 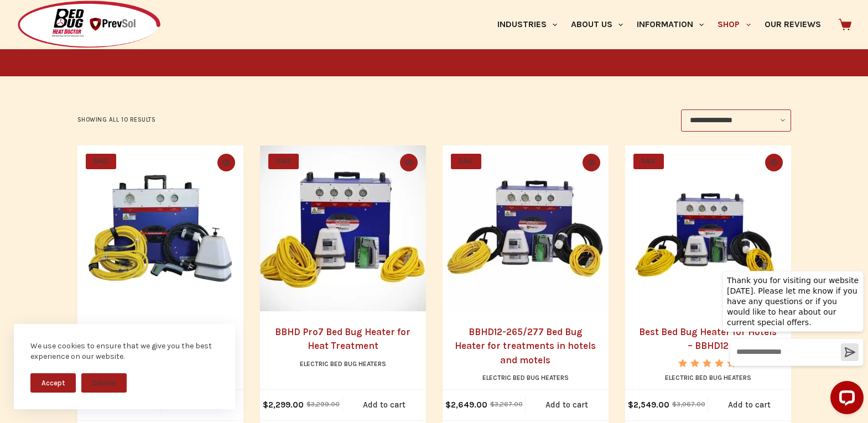 I want to click on div: Rated 5.00 out of 5, so click(x=708, y=363).